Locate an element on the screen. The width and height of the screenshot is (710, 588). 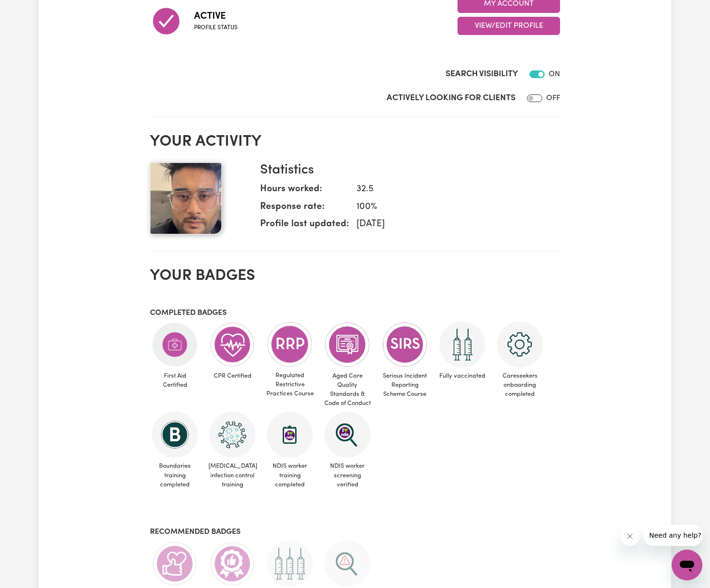
dt: Response rate: is located at coordinates (304, 209).